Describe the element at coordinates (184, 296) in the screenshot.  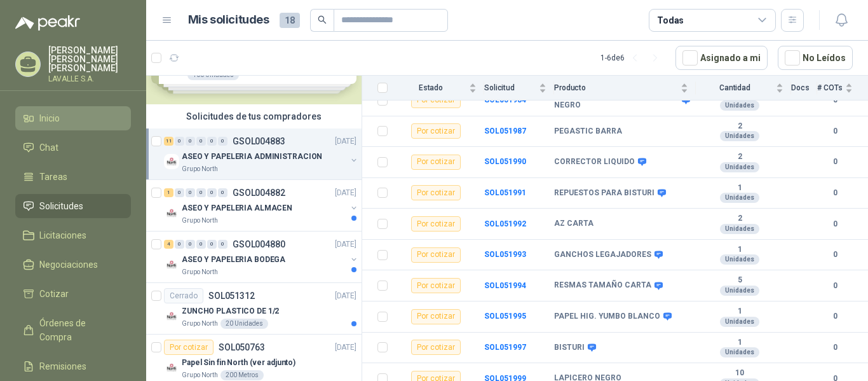
I see `div: Cerrado` at that location.